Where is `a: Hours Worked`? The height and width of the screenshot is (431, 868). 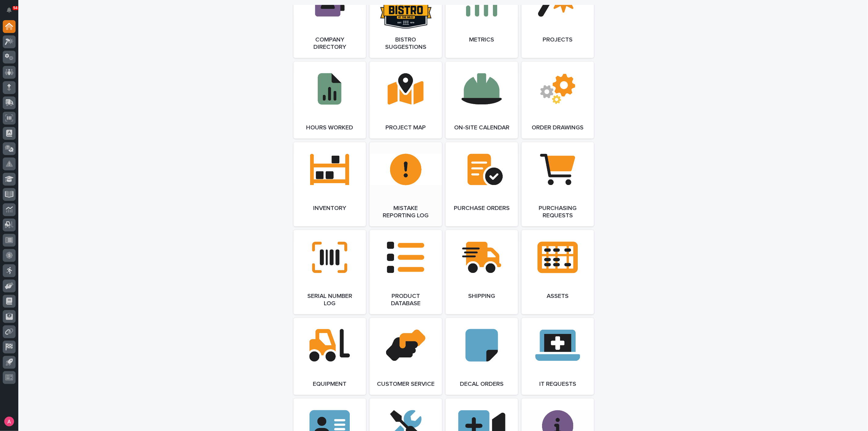 a: Hours Worked is located at coordinates (330, 100).